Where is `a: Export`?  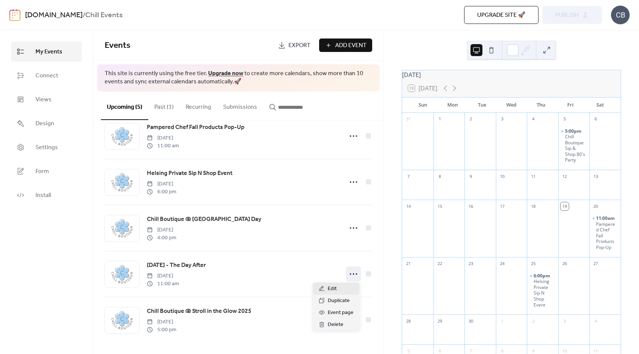
a: Export is located at coordinates (294, 45).